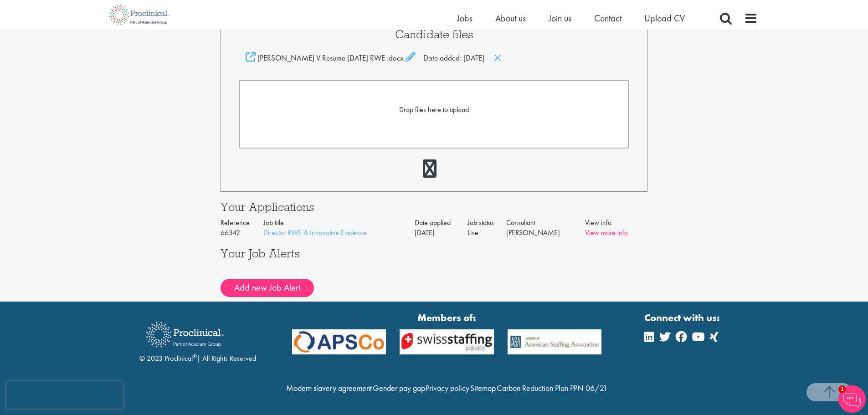  What do you see at coordinates (487, 233) in the screenshot?
I see `td: Live` at bounding box center [487, 233].